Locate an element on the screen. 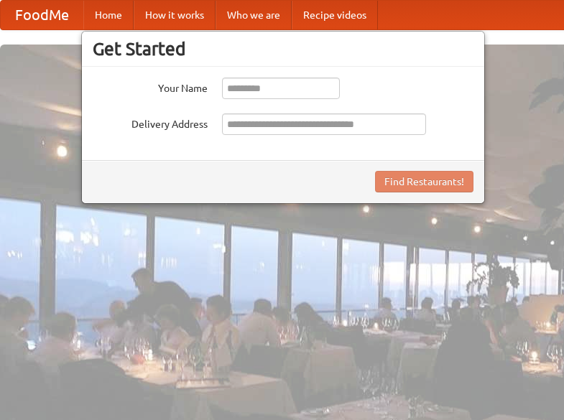  a: FoodMe is located at coordinates (42, 15).